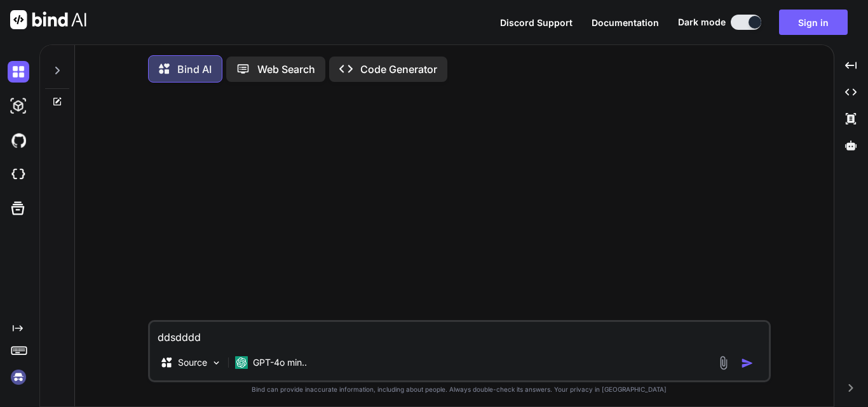 This screenshot has height=407, width=868. What do you see at coordinates (48, 20) in the screenshot?
I see `img: Bind AI` at bounding box center [48, 20].